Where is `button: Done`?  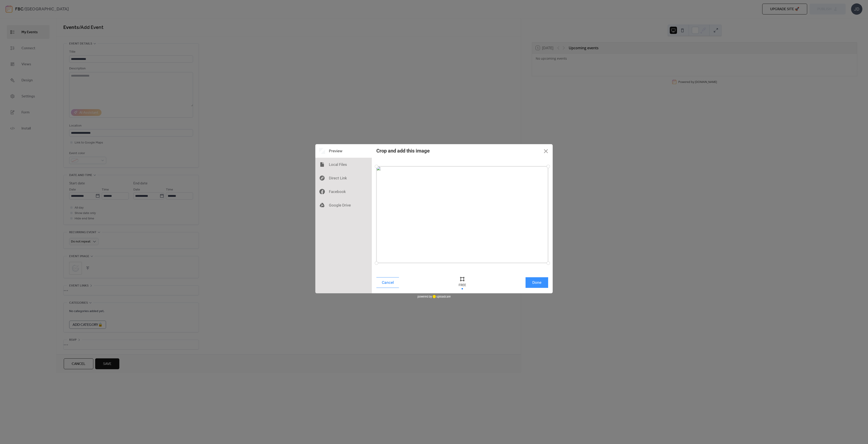 button: Done is located at coordinates (537, 282).